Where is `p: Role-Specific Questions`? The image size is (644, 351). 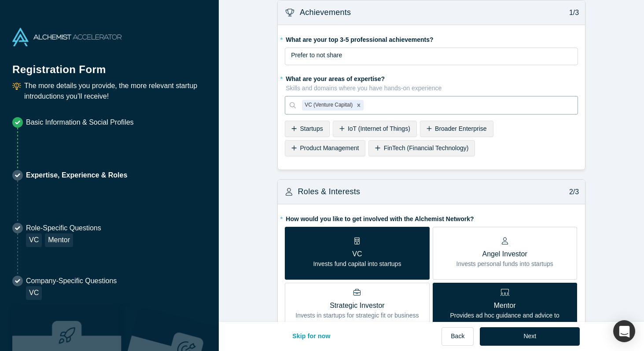 p: Role-Specific Questions is located at coordinates (63, 228).